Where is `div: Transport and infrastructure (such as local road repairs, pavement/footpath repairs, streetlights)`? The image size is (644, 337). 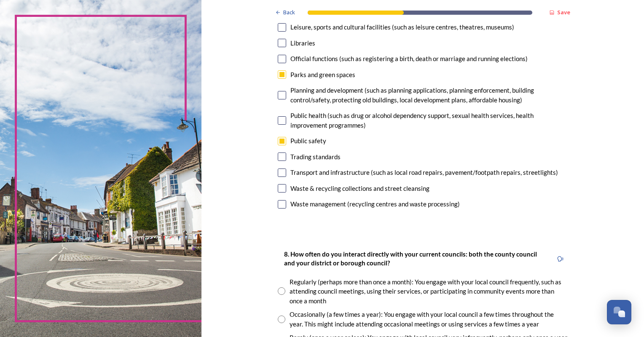
div: Transport and infrastructure (such as local road repairs, pavement/footpath repairs, streetlights) is located at coordinates (424, 172).